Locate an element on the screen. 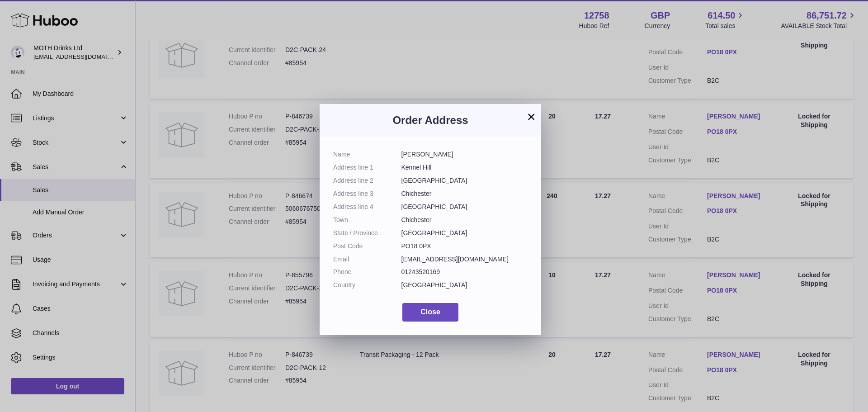  button: Close is located at coordinates (431, 312).